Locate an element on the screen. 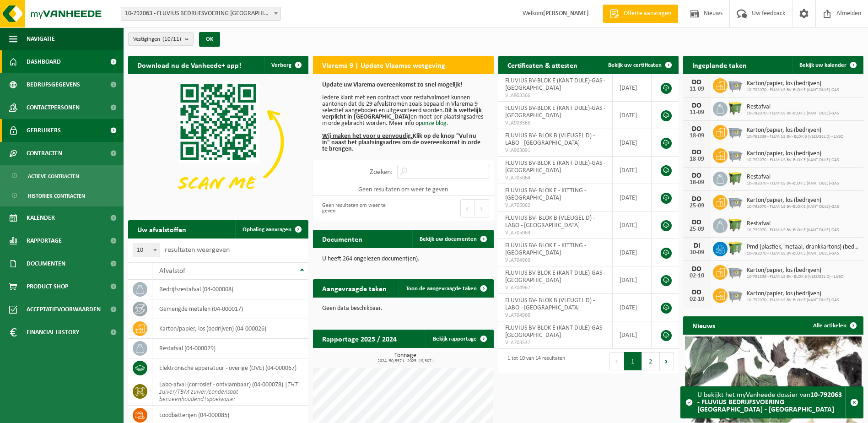 This screenshot has height=423, width=868. span: VLA705062 is located at coordinates (555, 206).